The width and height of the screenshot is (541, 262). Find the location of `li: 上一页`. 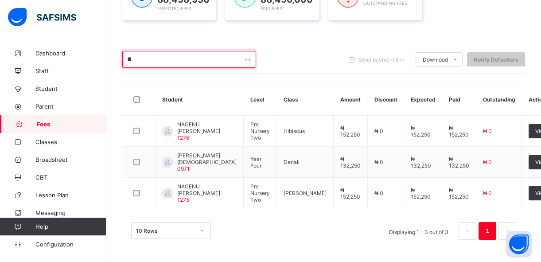

li: 上一页 is located at coordinates (468, 231).